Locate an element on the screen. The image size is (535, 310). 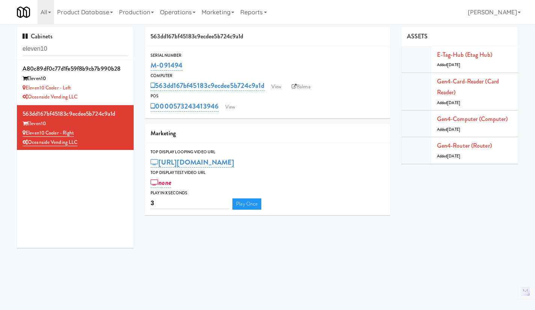
div: Computer is located at coordinates (267, 76).